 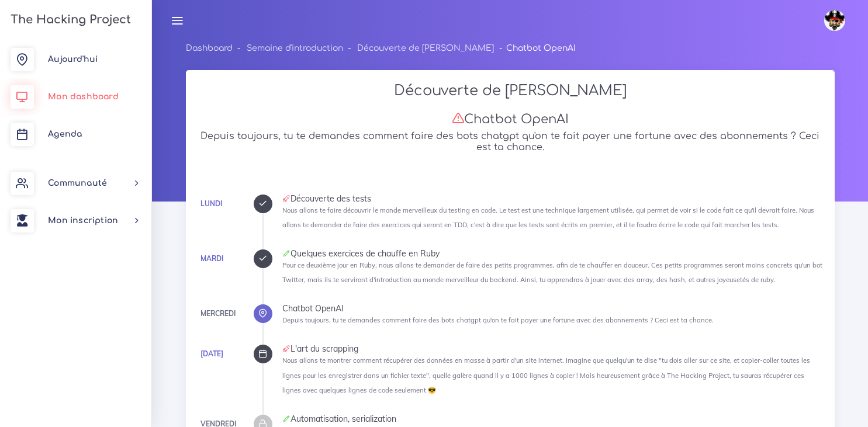 I want to click on a: Lundi, so click(x=211, y=204).